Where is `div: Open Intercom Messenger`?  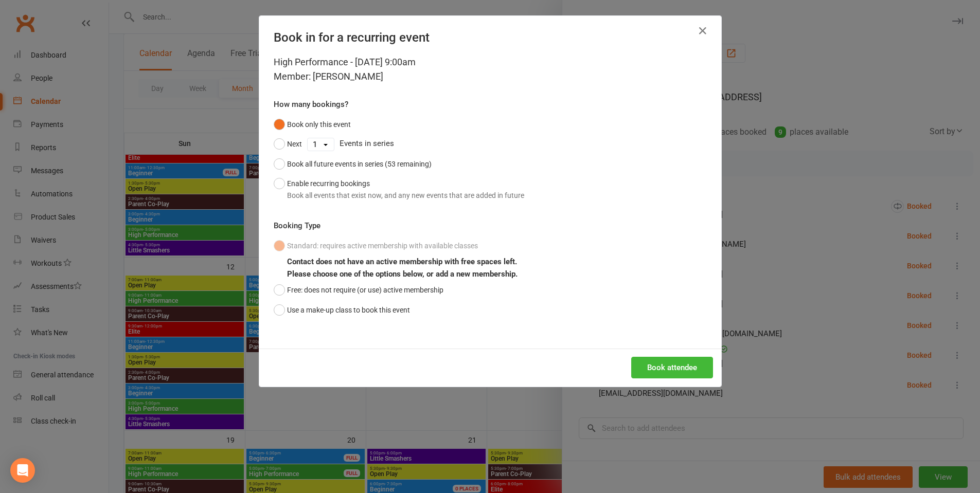
div: Open Intercom Messenger is located at coordinates (23, 470).